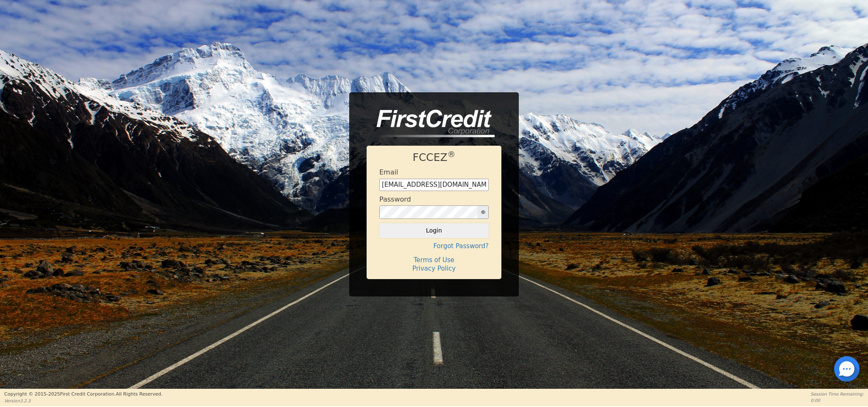 The image size is (868, 407). I want to click on h4: Terms of Use, so click(434, 260).